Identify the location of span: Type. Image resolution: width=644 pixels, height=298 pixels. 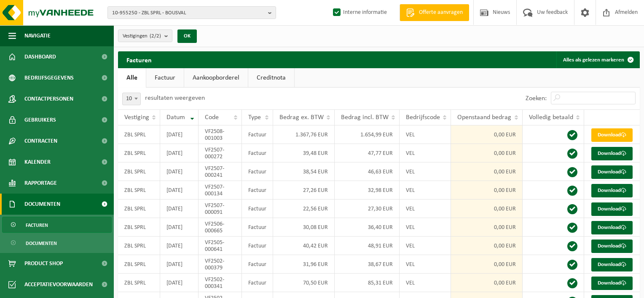
(255, 118).